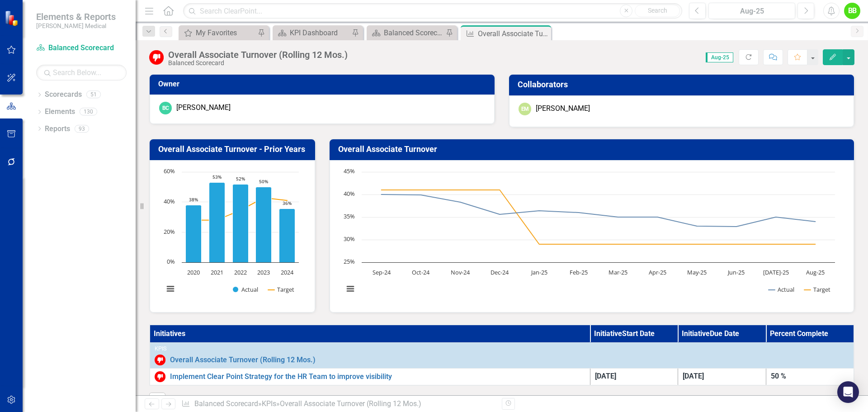  I want to click on span: Elements & Reports, so click(76, 17).